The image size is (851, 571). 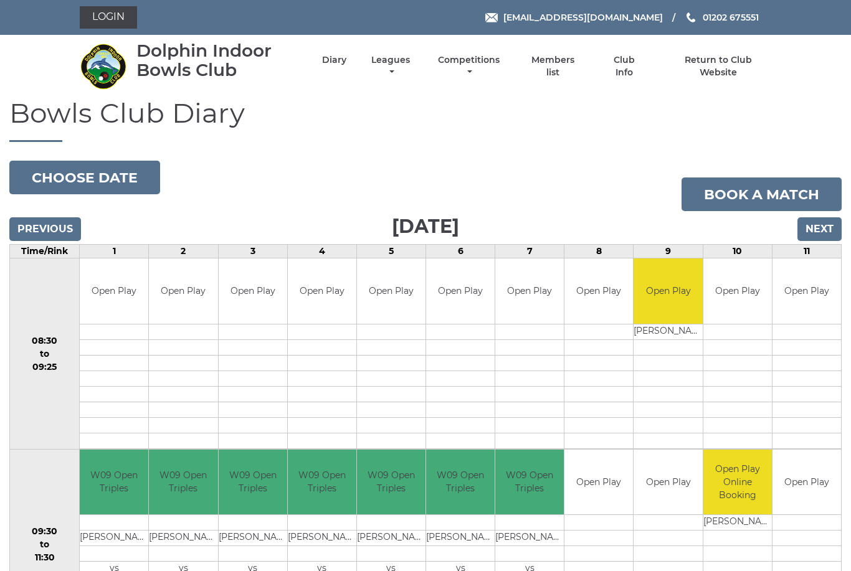 I want to click on a: Diary, so click(x=334, y=60).